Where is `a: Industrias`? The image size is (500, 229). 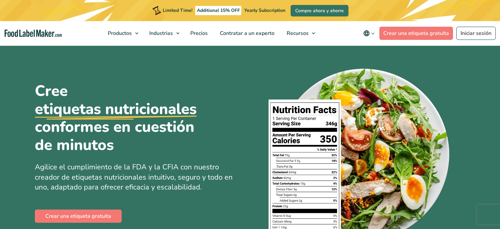 a: Industrias is located at coordinates (163, 33).